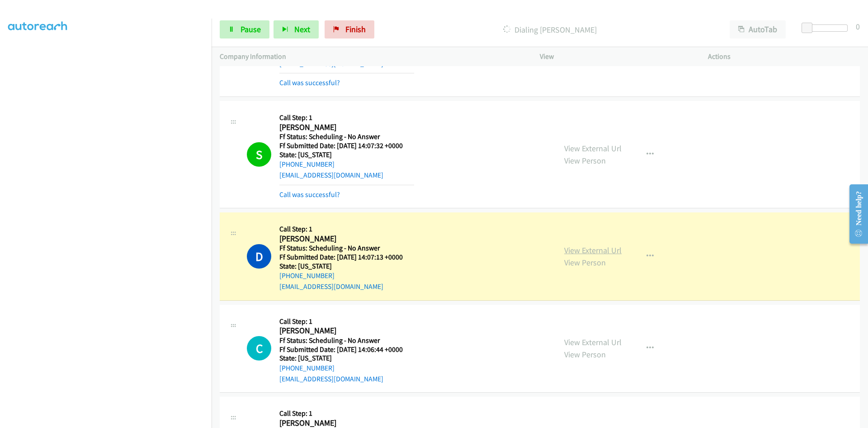 This screenshot has height=428, width=868. Describe the element at coordinates (784, 56) in the screenshot. I see `p: Actions` at that location.